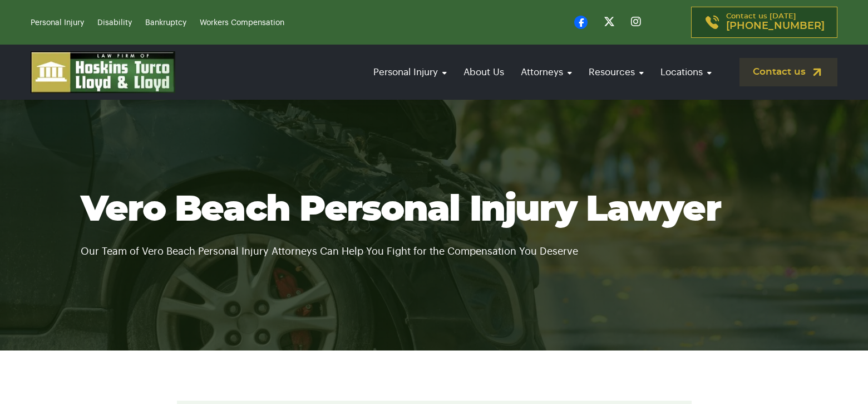  I want to click on a: Locations, so click(686, 72).